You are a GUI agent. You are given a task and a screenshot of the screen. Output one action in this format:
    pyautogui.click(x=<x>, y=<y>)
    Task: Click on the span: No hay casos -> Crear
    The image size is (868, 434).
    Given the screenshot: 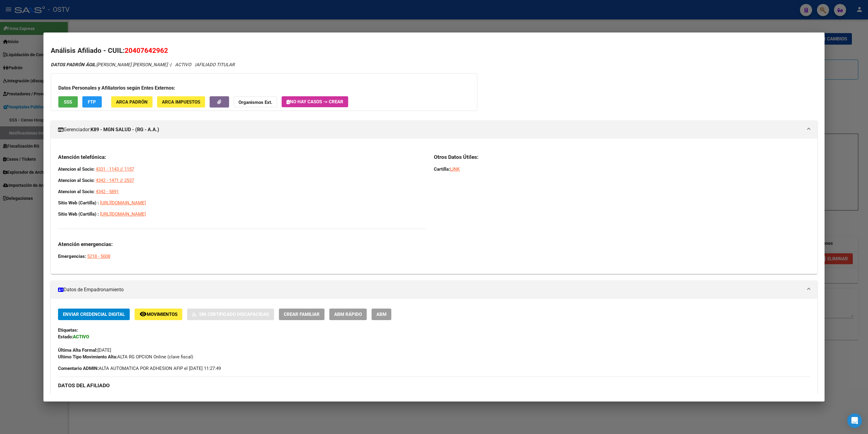 What is the action you would take?
    pyautogui.click(x=315, y=102)
    